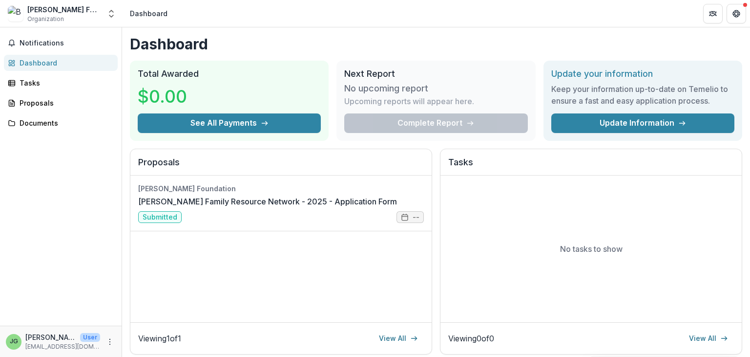  What do you see at coordinates (45, 19) in the screenshot?
I see `span: Organization` at bounding box center [45, 19].